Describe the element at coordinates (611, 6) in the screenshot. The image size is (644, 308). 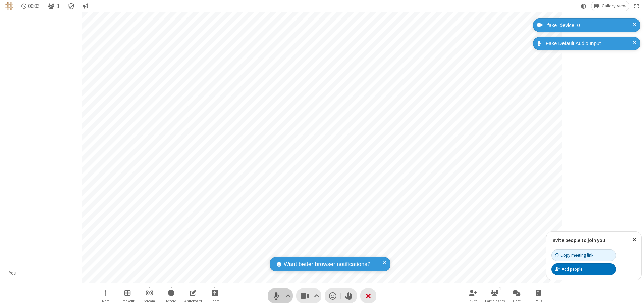
I see `button: Change layout` at that location.